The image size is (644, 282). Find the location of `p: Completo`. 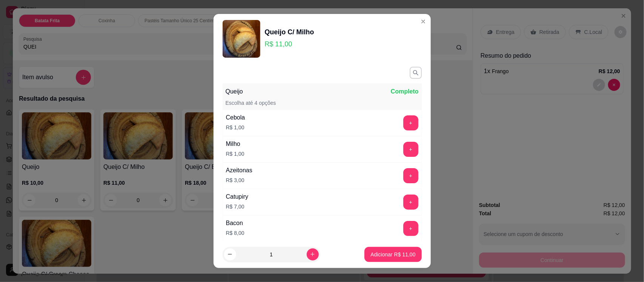

p: Completo is located at coordinates (405, 92).